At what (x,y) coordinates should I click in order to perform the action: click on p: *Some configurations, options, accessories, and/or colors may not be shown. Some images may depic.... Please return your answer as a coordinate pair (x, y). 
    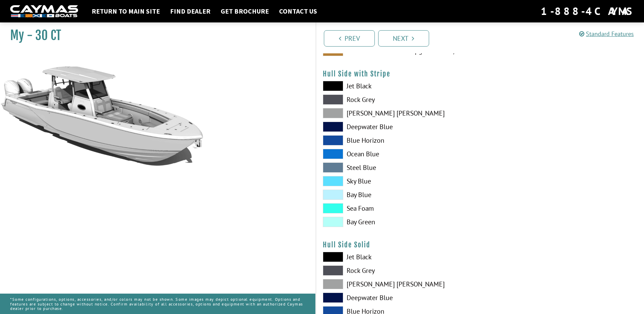
    Looking at the image, I should click on (158, 304).